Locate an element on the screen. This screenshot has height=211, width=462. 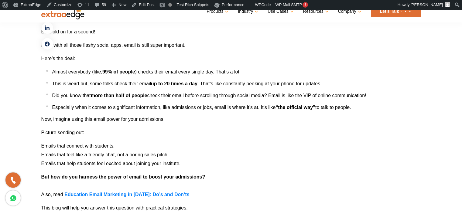
span: Did you know that is located at coordinates (71, 95).